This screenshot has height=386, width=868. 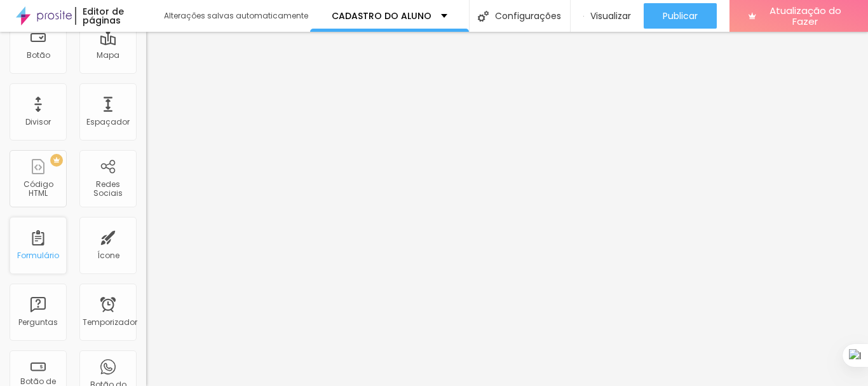 I want to click on font: Configurações, so click(x=528, y=16).